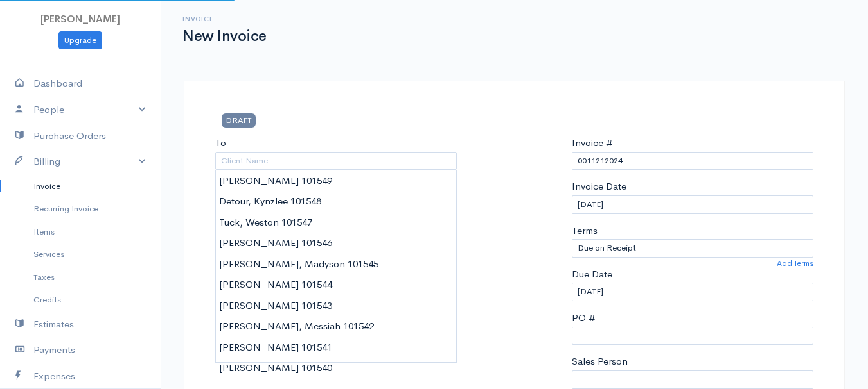  I want to click on label: Invoice Date, so click(598, 187).